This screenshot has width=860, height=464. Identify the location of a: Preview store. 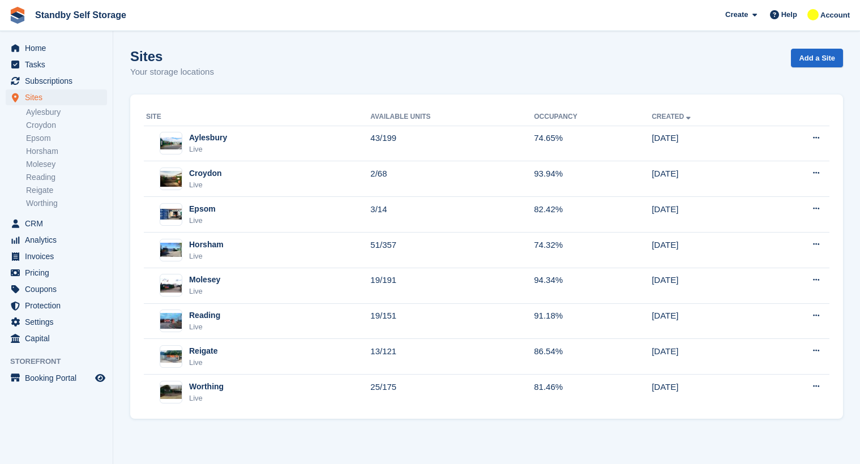
(100, 378).